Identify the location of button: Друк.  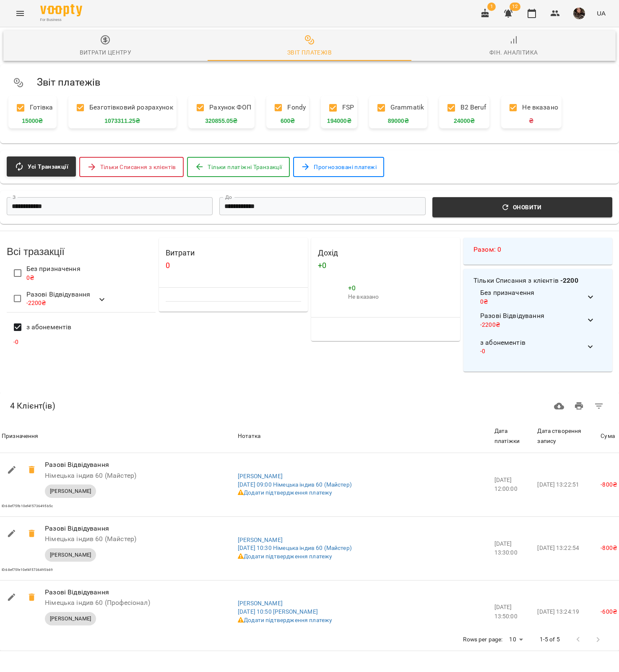
(579, 406).